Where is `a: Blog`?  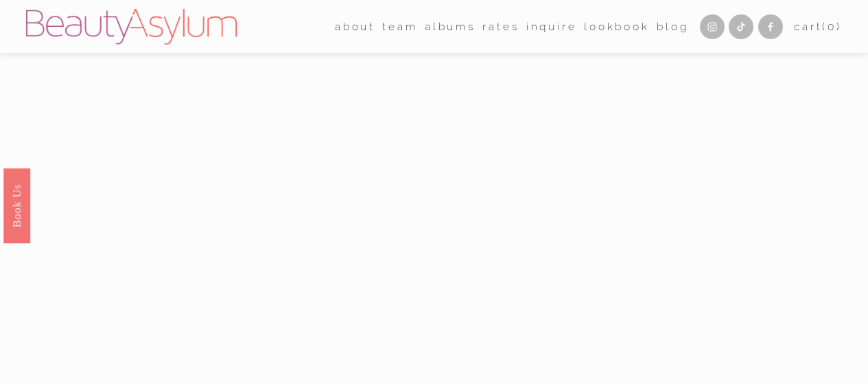 a: Blog is located at coordinates (673, 26).